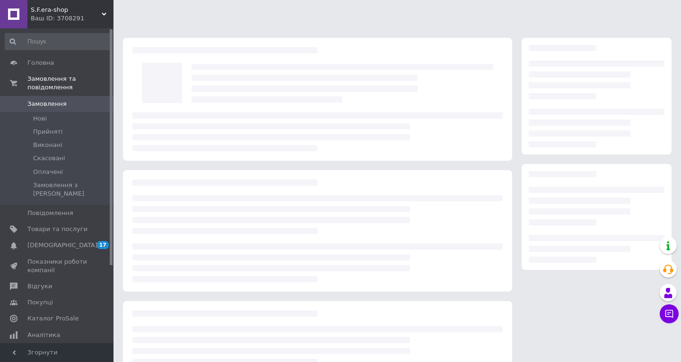 This screenshot has height=362, width=681. I want to click on span: Нові, so click(40, 119).